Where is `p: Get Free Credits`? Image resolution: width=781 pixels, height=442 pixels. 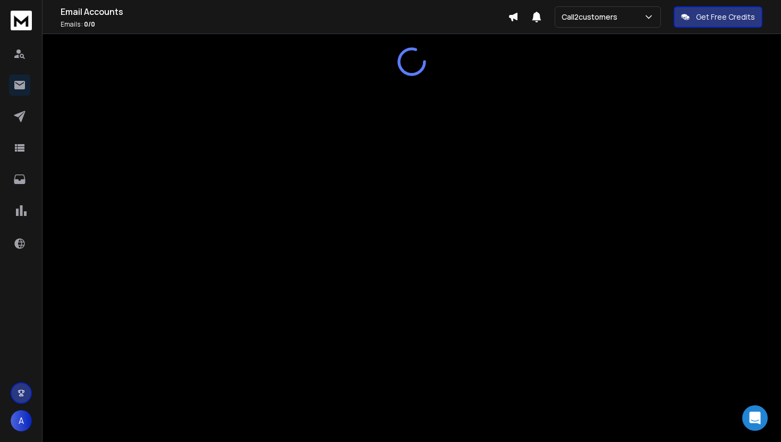
p: Get Free Credits is located at coordinates (726, 17).